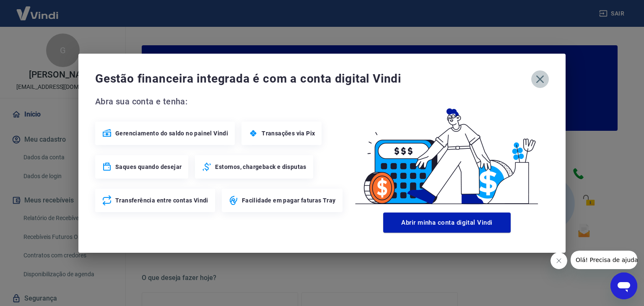  Describe the element at coordinates (148, 166) in the screenshot. I see `span: Saques quando desejar` at that location.